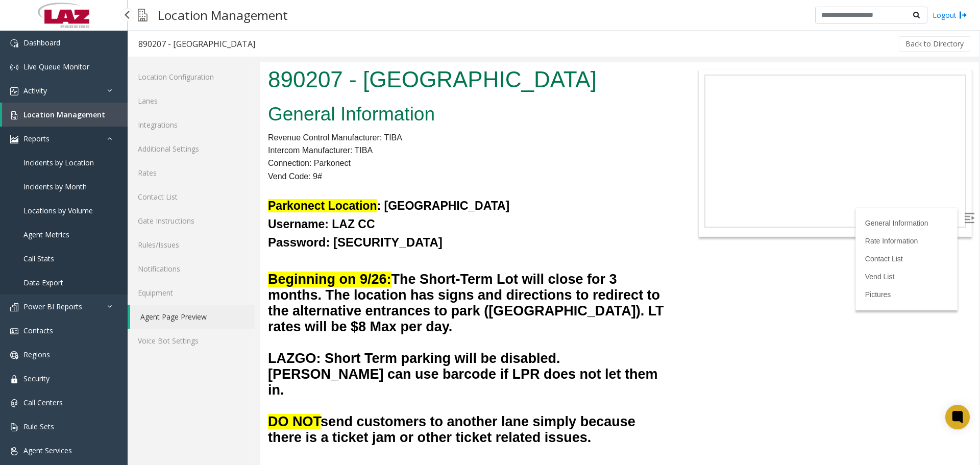  What do you see at coordinates (55, 186) in the screenshot?
I see `span: Incidents by Month` at bounding box center [55, 186].